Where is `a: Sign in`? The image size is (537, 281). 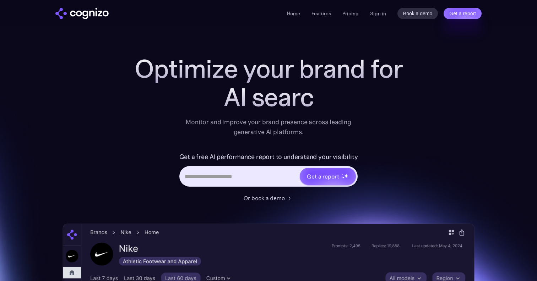
a: Sign in is located at coordinates (378, 13).